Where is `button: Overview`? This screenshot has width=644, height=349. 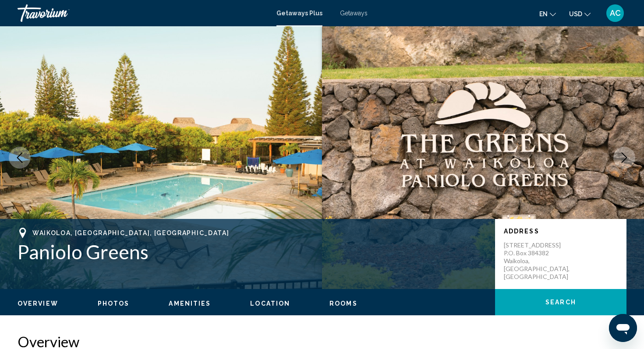
button: Overview is located at coordinates (38, 304).